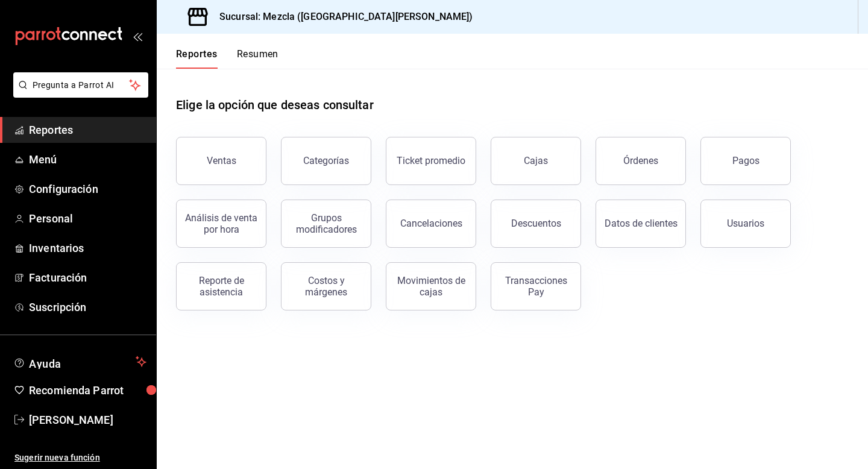 This screenshot has height=469, width=868. Describe the element at coordinates (746, 161) in the screenshot. I see `button: Pagos` at that location.